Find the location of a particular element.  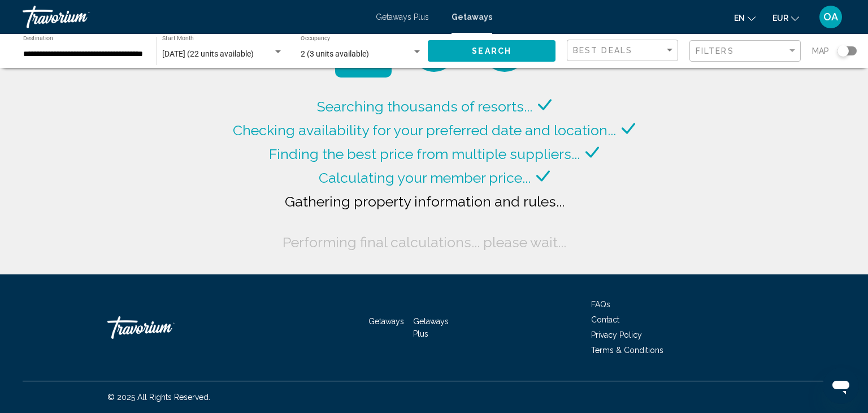

span: Calculating your member price... is located at coordinates (424, 178).